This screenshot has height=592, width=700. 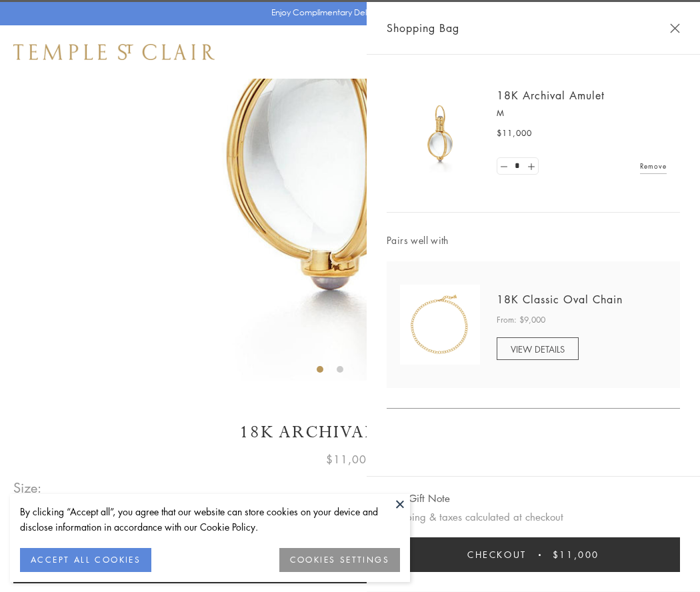 I want to click on a: VIEW DETAILS, so click(x=537, y=348).